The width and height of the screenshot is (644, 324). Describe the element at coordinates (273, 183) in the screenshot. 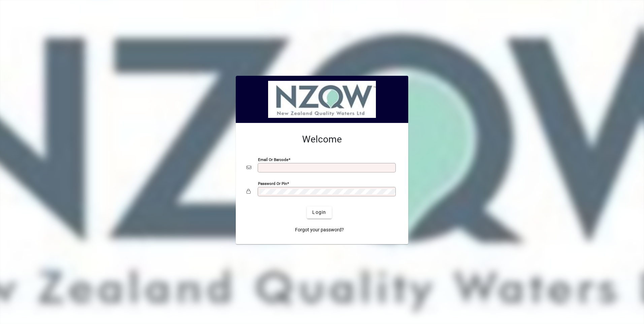

I see `mat-label: Password or Pin` at that location.